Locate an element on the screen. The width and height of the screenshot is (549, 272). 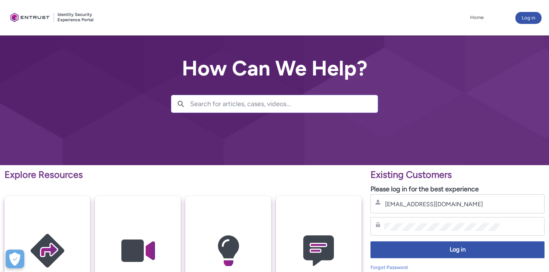
button: Open Preferences is located at coordinates (15, 259).